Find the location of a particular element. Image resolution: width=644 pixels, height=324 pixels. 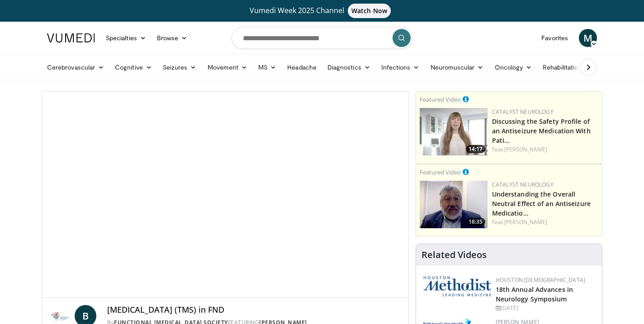

a: Browse is located at coordinates (172, 38).